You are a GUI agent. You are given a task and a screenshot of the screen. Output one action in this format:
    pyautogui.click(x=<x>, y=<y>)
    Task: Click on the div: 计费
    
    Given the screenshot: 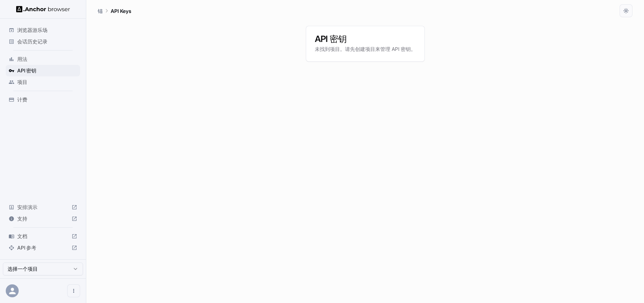 What is the action you would take?
    pyautogui.click(x=43, y=100)
    